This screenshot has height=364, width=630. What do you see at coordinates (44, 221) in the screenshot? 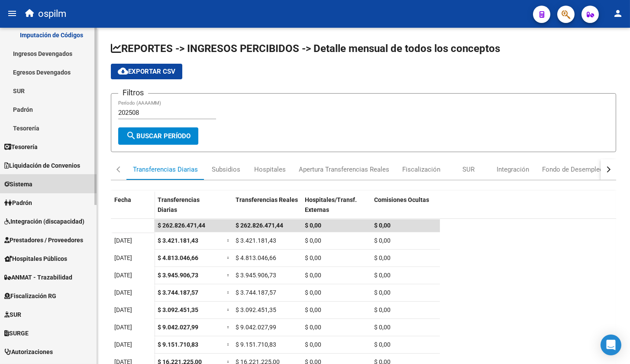
I see `span: Integración (discapacidad)` at bounding box center [44, 221].